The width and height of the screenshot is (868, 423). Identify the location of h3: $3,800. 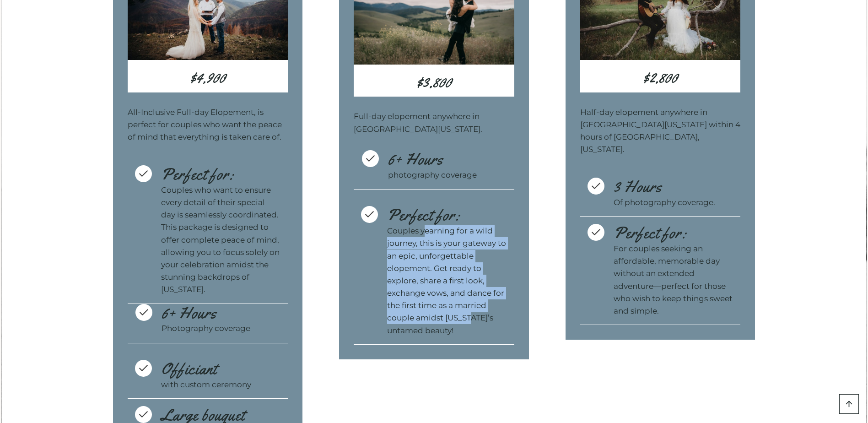
(434, 82).